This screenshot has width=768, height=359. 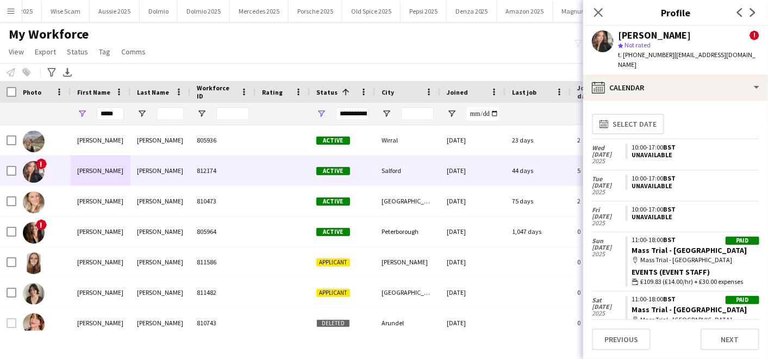 What do you see at coordinates (233, 114) in the screenshot?
I see `input: Workforce ID Filter Input` at bounding box center [233, 114].